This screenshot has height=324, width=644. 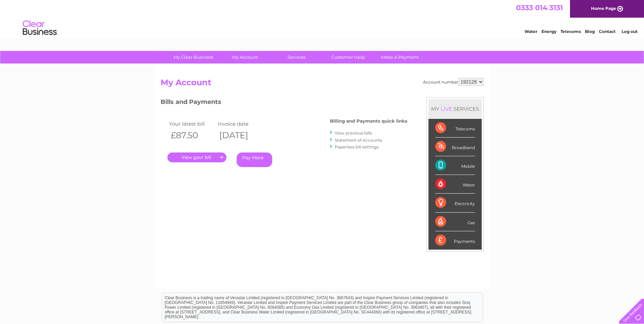 I want to click on a: 0333 014 3131, so click(x=539, y=7).